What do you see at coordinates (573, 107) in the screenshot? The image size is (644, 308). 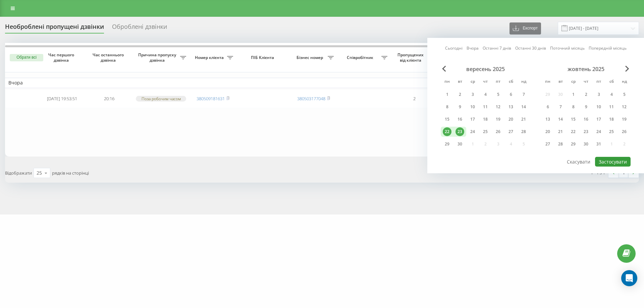 I see `div: ср 8 жовт 2025 р.` at bounding box center [573, 107].